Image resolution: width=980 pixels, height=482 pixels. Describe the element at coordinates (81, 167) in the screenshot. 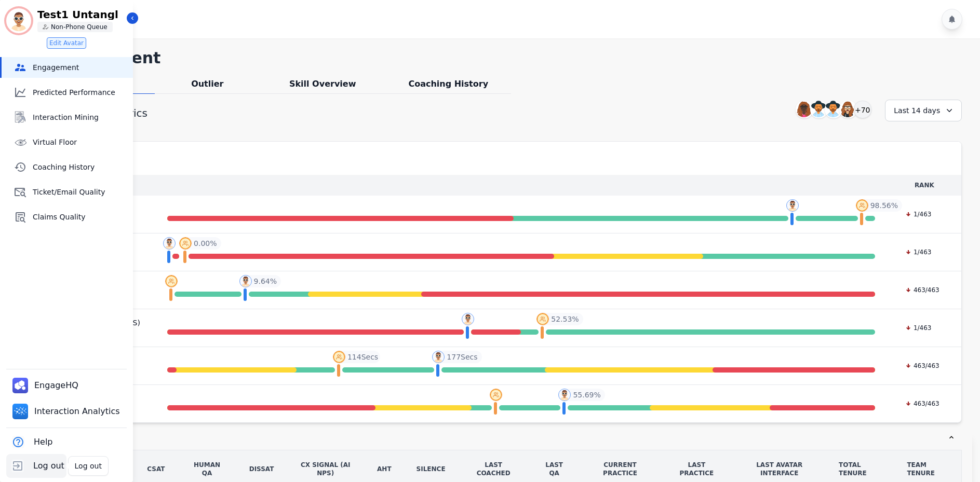

I see `span: Coaching History` at that location.